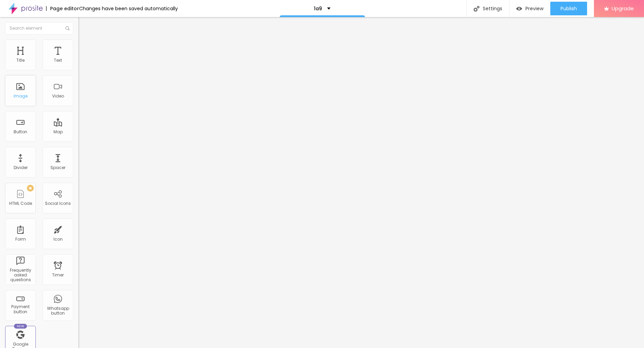 The image size is (644, 348). What do you see at coordinates (58, 167) in the screenshot?
I see `div: Spacer` at bounding box center [58, 167].